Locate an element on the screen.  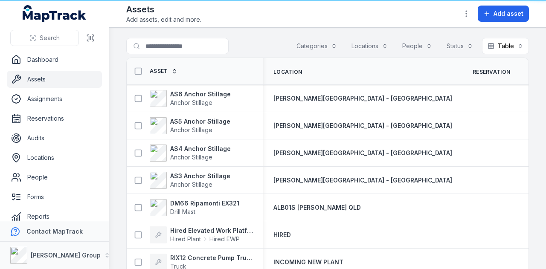
span: Add asset is located at coordinates (508, 14).